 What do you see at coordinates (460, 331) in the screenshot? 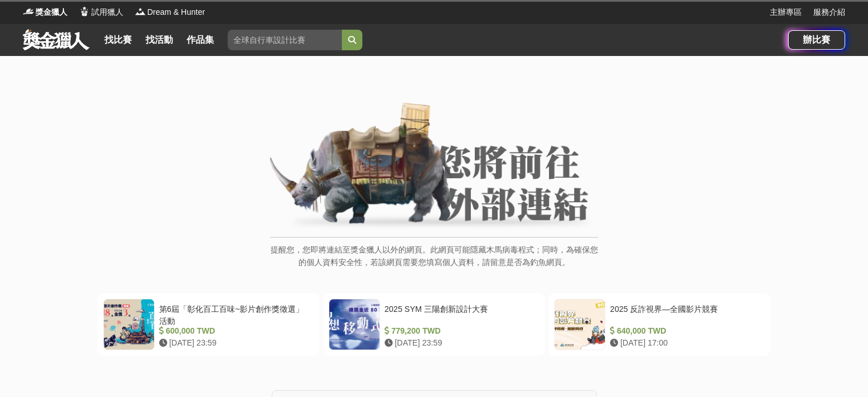
I see `div: 779,200 TWD` at bounding box center [460, 331].